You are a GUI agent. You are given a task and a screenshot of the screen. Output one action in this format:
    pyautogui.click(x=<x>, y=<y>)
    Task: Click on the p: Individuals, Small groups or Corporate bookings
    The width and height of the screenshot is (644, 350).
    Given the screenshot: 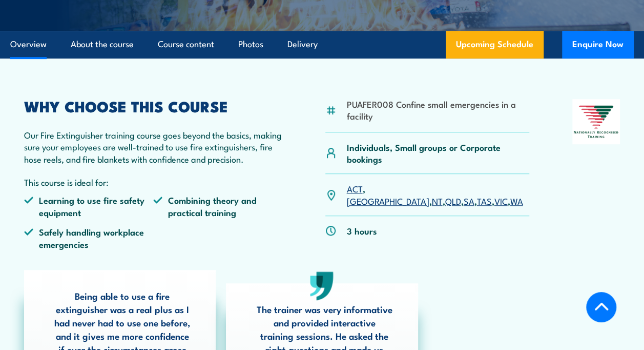 What is the action you would take?
    pyautogui.click(x=438, y=153)
    